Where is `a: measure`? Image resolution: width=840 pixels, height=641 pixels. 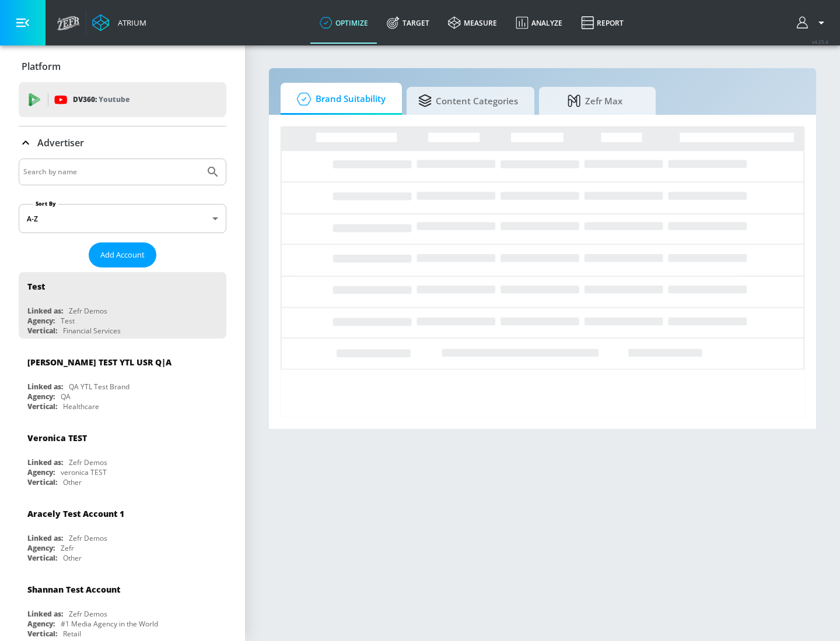
a: measure is located at coordinates (473, 23).